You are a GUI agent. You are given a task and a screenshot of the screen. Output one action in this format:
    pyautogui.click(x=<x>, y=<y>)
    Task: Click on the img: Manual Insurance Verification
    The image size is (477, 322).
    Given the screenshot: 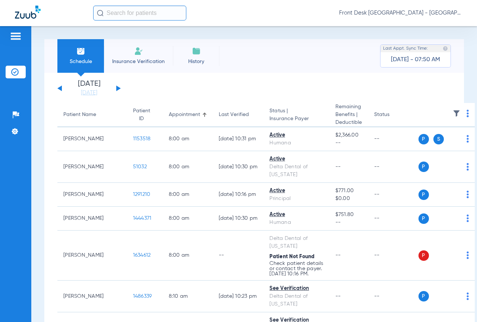 What is the action you would take?
    pyautogui.click(x=139, y=51)
    